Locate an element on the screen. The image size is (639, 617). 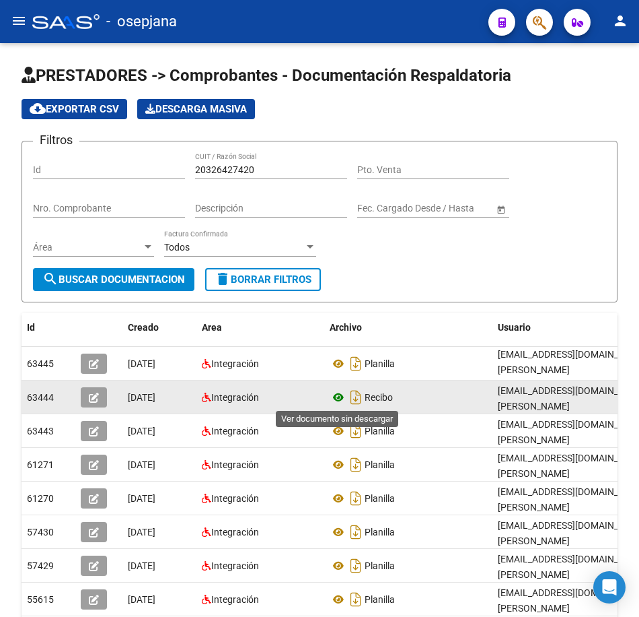
span: Buscar Documentacion is located at coordinates (114, 279).